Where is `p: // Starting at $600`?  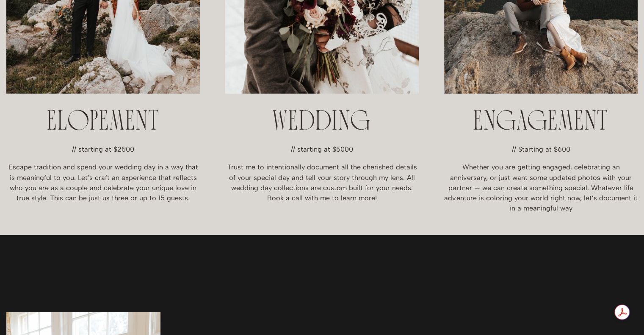
p: // Starting at $600 is located at coordinates (541, 150).